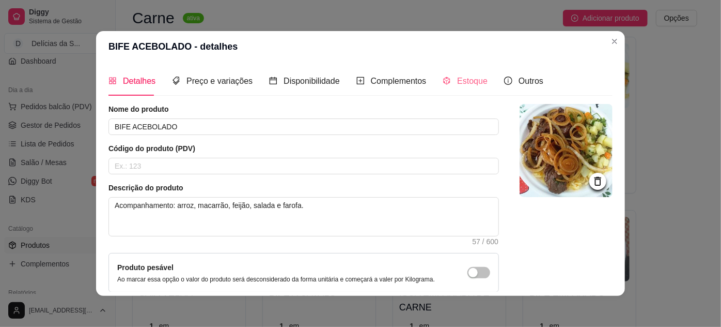 The image size is (721, 327). Describe the element at coordinates (447, 81) in the screenshot. I see `span: code-sandbox` at that location.